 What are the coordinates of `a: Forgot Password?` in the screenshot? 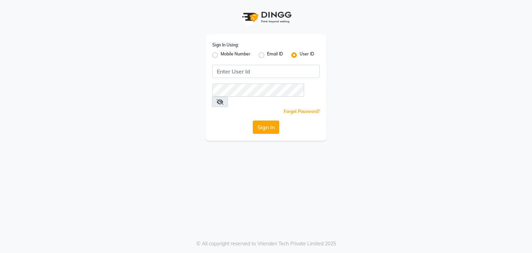 It's located at (302, 111).